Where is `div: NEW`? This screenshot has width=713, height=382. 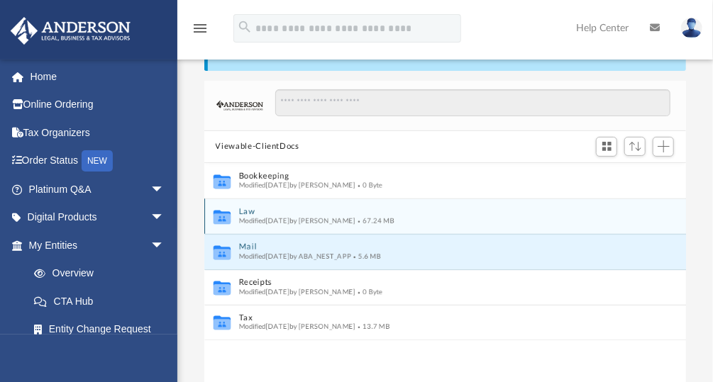 div: NEW is located at coordinates (97, 161).